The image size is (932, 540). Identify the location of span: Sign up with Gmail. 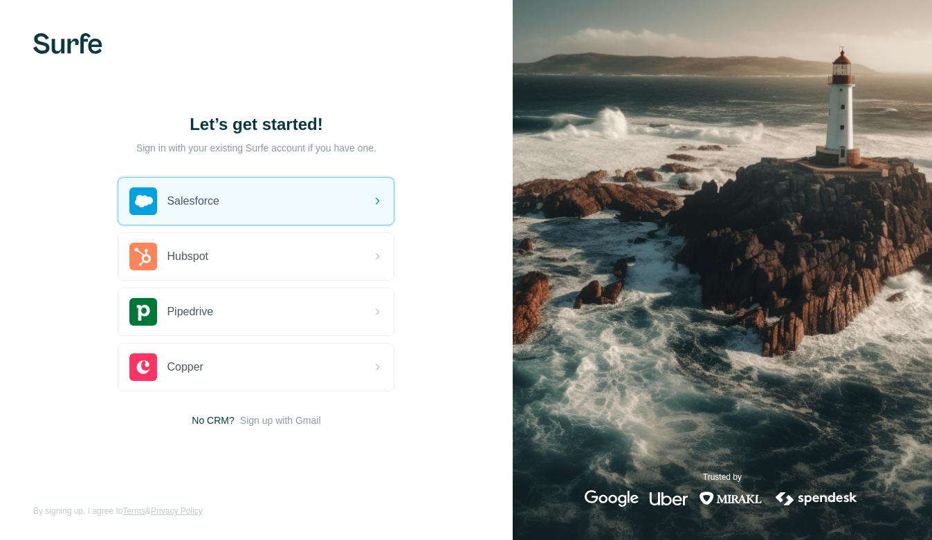
(280, 421).